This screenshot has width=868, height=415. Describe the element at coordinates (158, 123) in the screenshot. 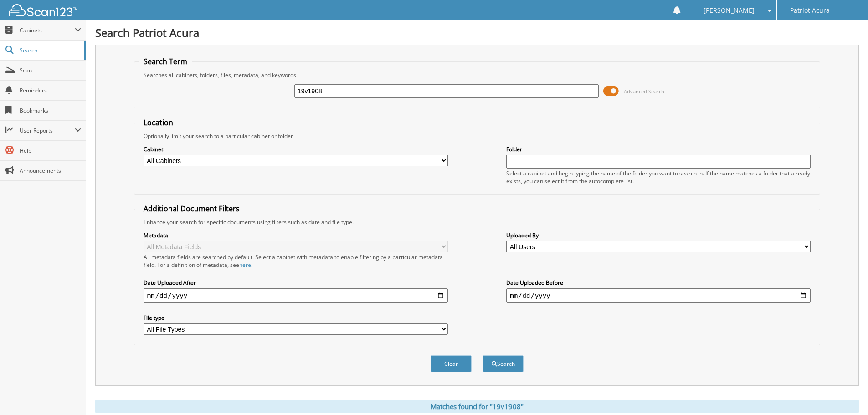

I see `legend: Location` at that location.